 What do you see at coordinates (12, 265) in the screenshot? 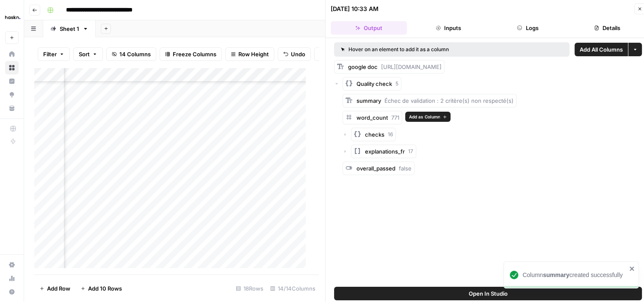
I see `a: Settings` at bounding box center [12, 265].